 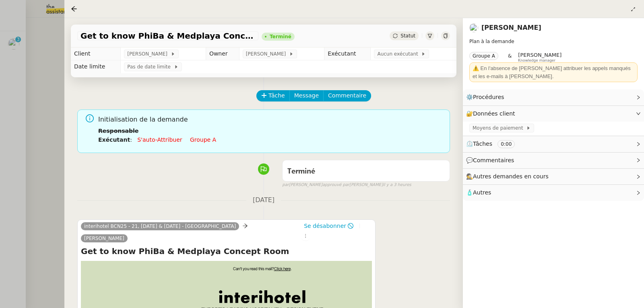 What do you see at coordinates (493, 160) in the screenshot?
I see `span: Commentaires` at bounding box center [493, 160].